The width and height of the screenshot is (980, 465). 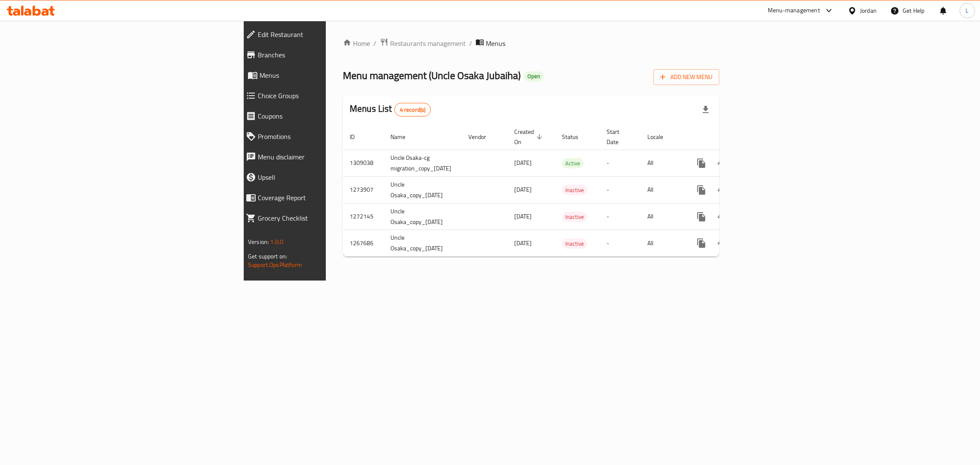 What do you see at coordinates (868, 11) in the screenshot?
I see `div: Jordan` at bounding box center [868, 11].